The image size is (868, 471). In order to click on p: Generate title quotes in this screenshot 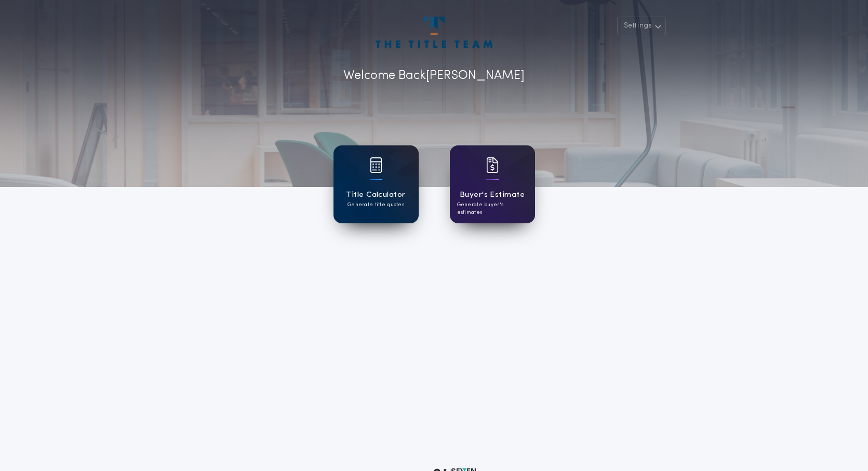, I will do `click(376, 204)`.